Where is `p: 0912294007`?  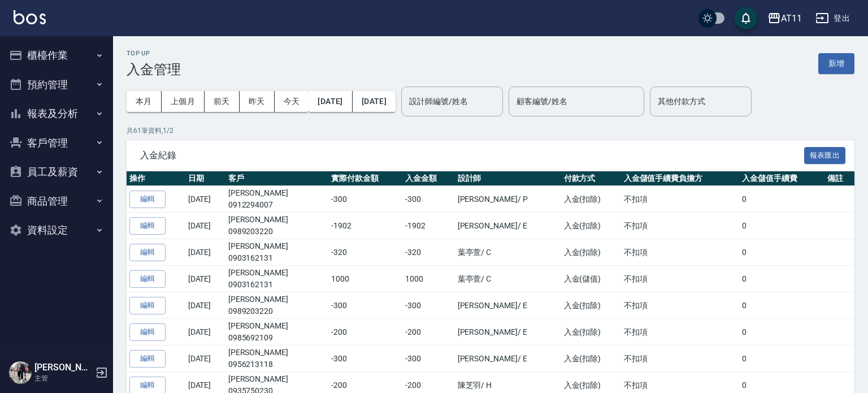 p: 0912294007 is located at coordinates (277, 205).